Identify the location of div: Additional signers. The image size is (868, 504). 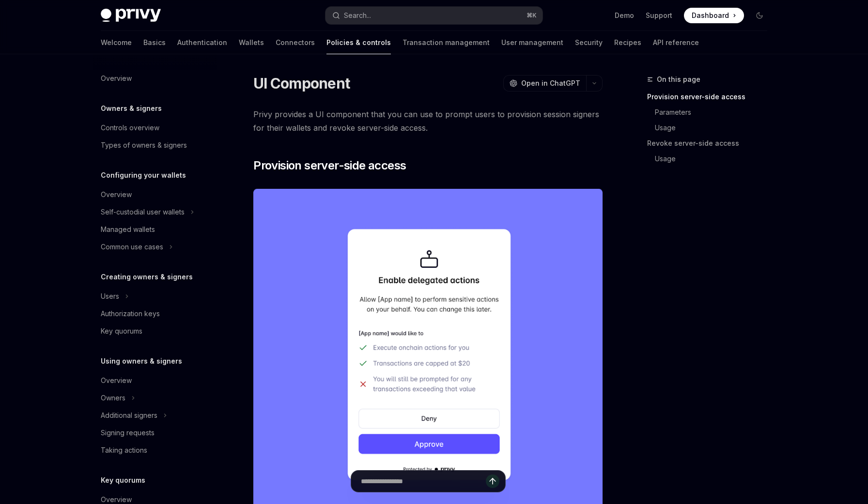
(129, 416).